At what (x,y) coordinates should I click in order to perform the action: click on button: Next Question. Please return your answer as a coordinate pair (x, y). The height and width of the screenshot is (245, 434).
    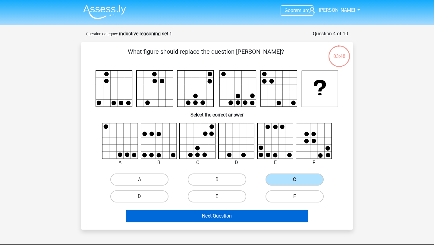
    Looking at the image, I should click on (217, 216).